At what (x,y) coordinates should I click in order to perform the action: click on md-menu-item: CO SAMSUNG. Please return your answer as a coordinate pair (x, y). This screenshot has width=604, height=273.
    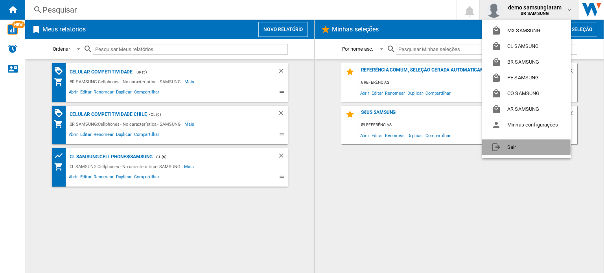
    Looking at the image, I should click on (527, 94).